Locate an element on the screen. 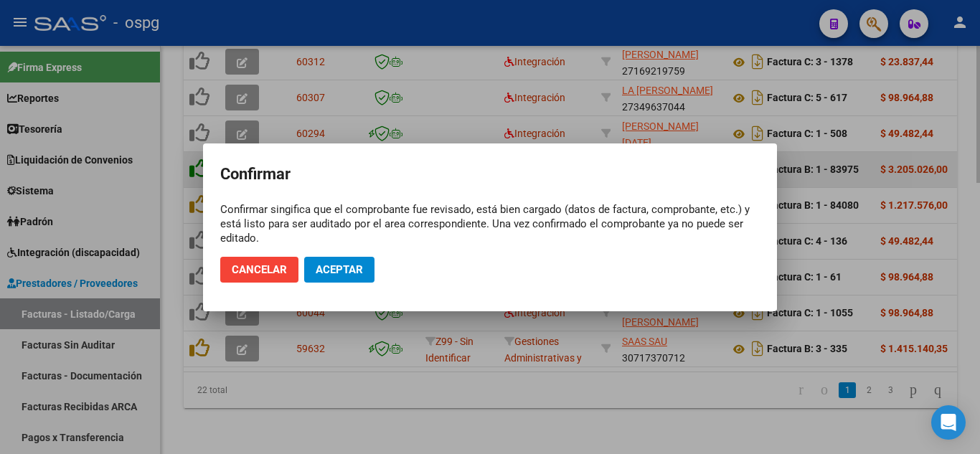  button: Aceptar is located at coordinates (339, 269).